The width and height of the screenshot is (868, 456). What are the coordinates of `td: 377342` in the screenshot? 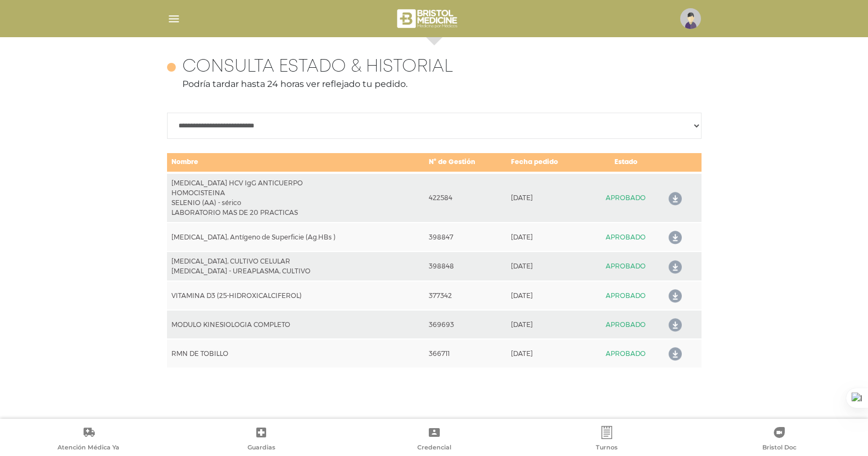 It's located at (466, 295).